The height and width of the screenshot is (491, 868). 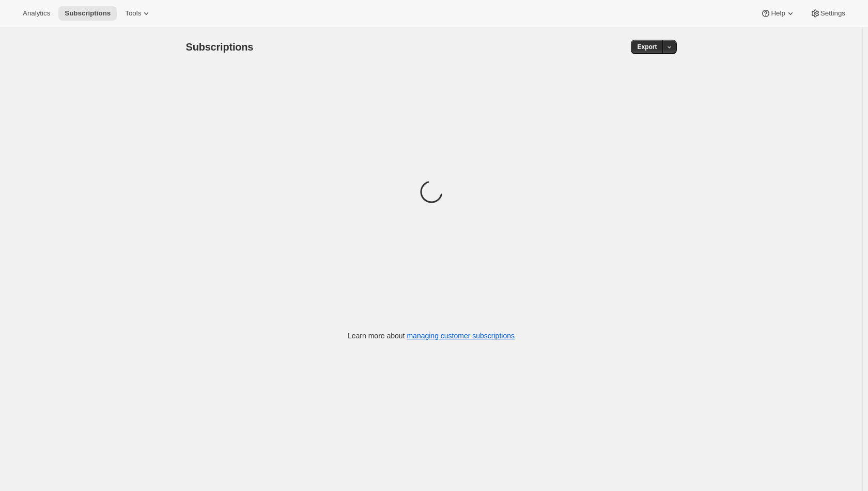 I want to click on a: managing customer subscriptions, so click(x=460, y=336).